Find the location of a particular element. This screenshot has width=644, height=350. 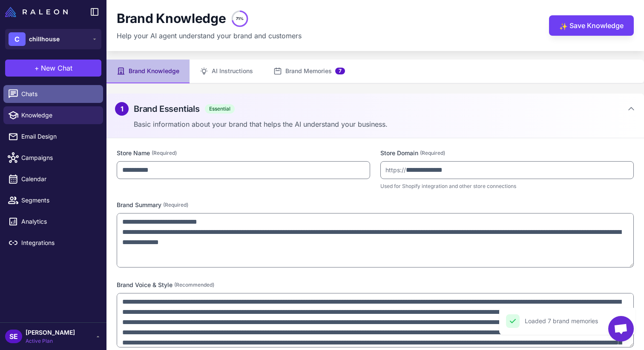

button: +New Chat is located at coordinates (53, 68).